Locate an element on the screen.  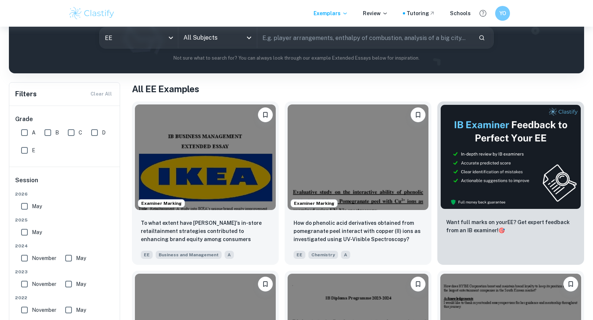
span: Chemistry is located at coordinates (323, 255).